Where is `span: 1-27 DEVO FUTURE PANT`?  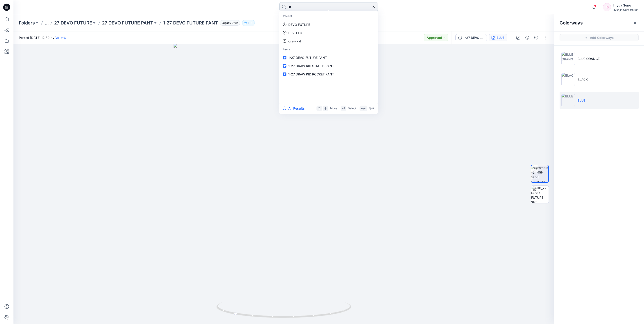 span: 1-27 DEVO FUTURE PANT is located at coordinates (308, 58).